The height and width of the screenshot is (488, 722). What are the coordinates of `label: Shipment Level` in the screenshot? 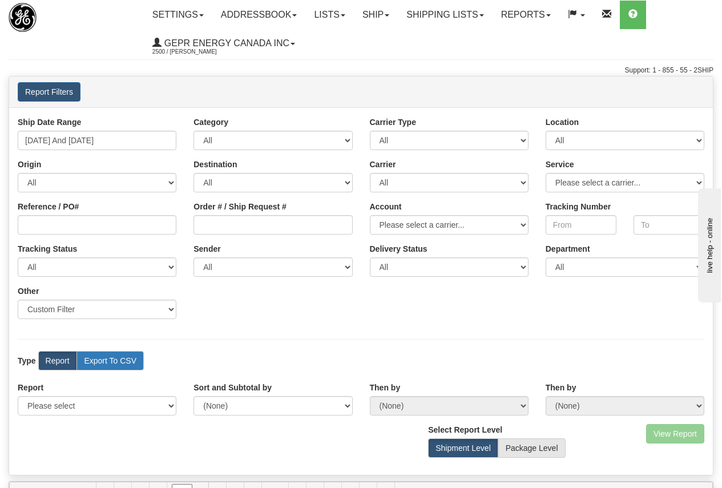 It's located at (463, 448).